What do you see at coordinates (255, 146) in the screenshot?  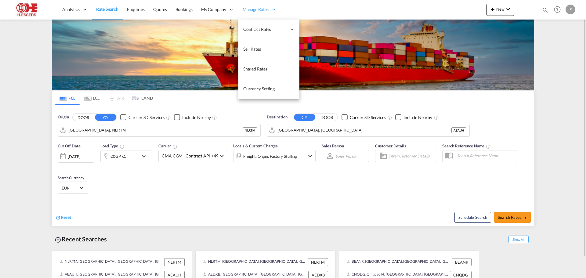 I see `span: Locals & Custom Charges` at bounding box center [255, 146].